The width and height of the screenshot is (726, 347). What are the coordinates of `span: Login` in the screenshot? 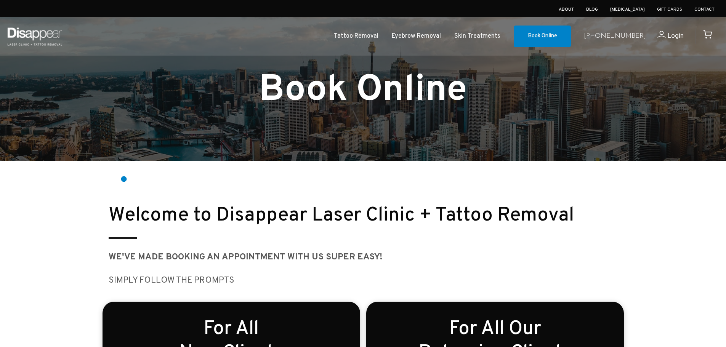 It's located at (675, 36).